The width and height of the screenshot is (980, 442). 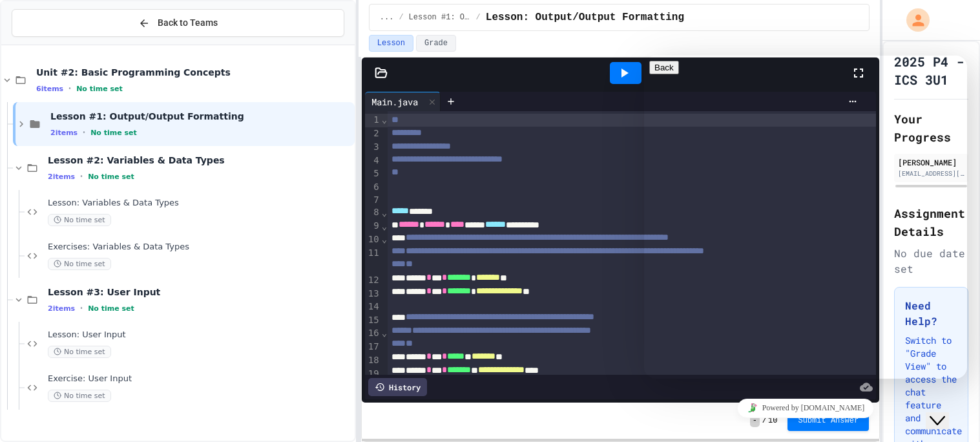 I want to click on span: Lesson #3: User Input, so click(x=200, y=292).